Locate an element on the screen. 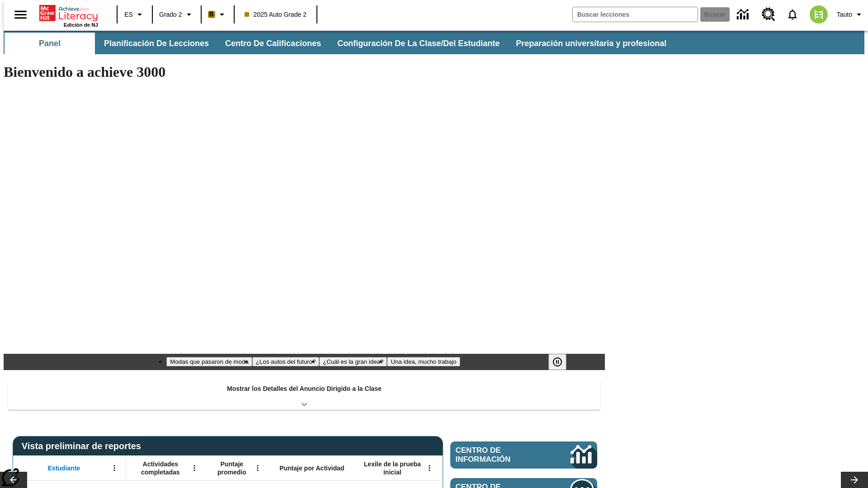  button: Boost El color de la clase es anaranjado claro. Cambiar el color de la clase. is located at coordinates (217, 14).